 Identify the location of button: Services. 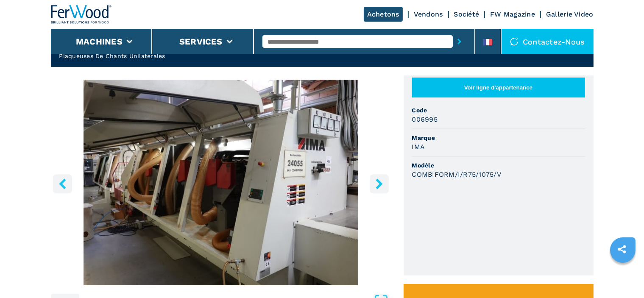
(201, 42).